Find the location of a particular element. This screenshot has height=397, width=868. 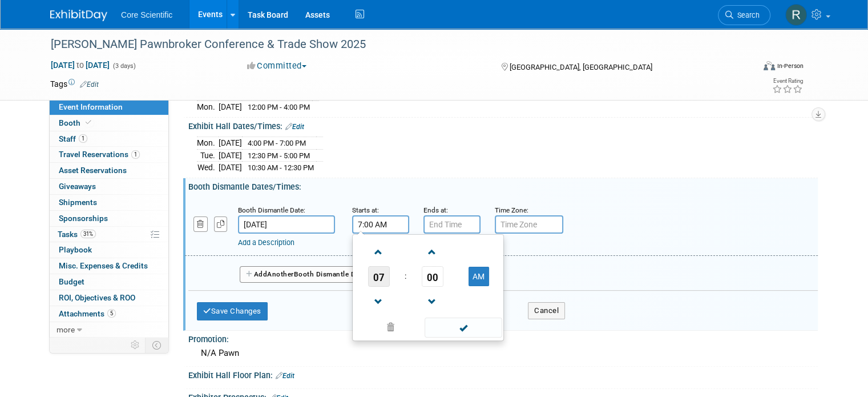

td: Tags is located at coordinates (74, 84).